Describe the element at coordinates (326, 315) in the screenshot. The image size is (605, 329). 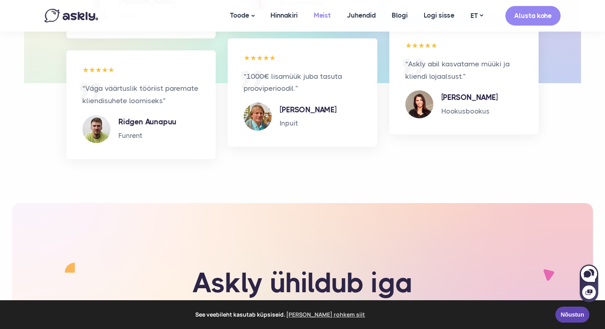
I see `a: learn more about cookies` at that location.